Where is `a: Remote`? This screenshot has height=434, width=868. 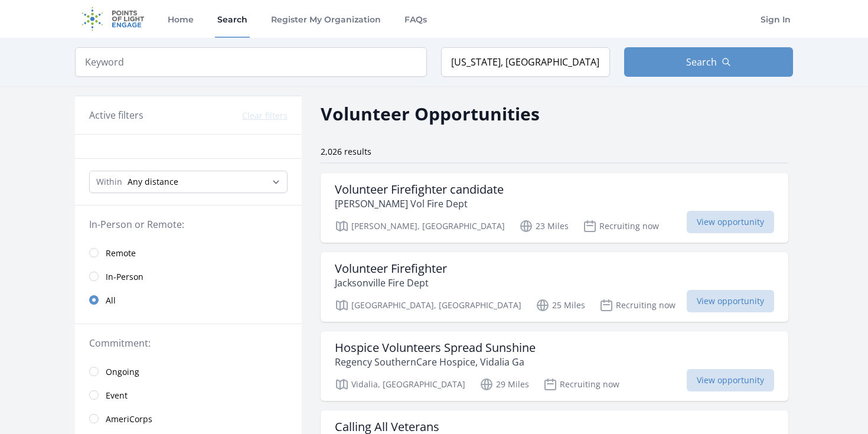
a: Remote is located at coordinates (188, 253).